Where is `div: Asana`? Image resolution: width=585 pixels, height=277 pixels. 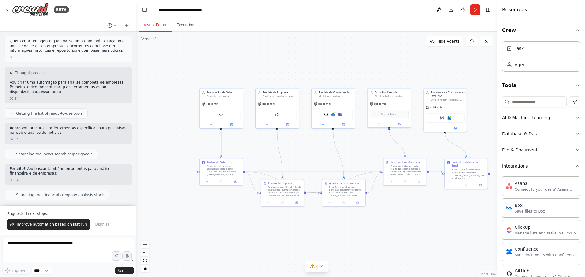
div: Asana is located at coordinates (545, 184).